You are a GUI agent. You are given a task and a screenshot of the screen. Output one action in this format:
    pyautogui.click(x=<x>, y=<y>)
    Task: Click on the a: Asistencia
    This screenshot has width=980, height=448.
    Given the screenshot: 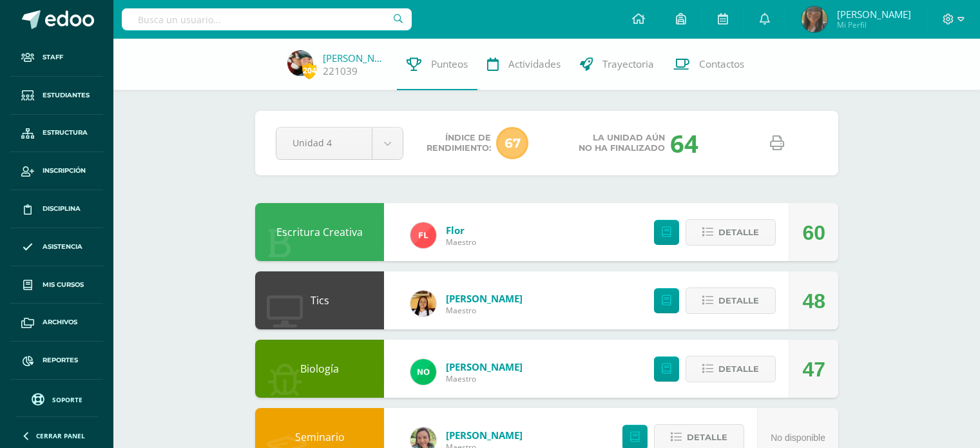 What is the action you would take?
    pyautogui.click(x=57, y=247)
    